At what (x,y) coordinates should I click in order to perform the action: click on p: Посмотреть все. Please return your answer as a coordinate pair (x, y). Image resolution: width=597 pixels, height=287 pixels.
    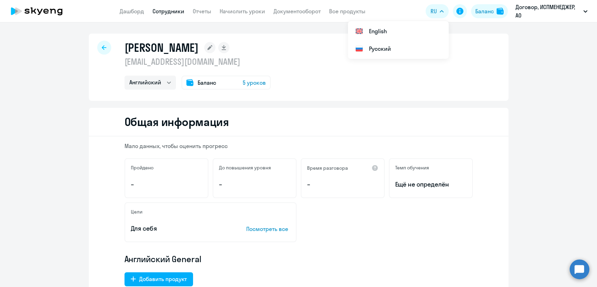
    Looking at the image, I should click on (268, 229).